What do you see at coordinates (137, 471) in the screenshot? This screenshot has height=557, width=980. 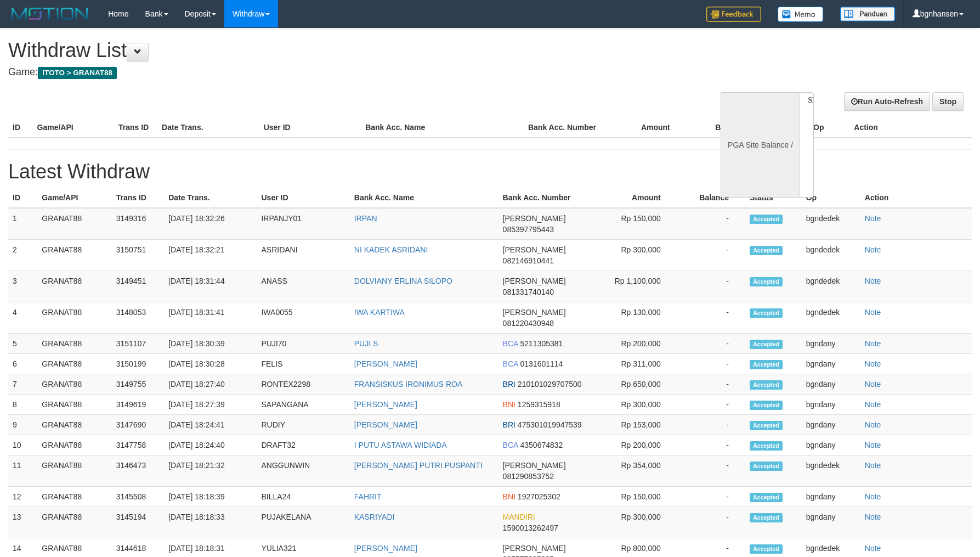 I see `td: 3146473` at bounding box center [137, 471].